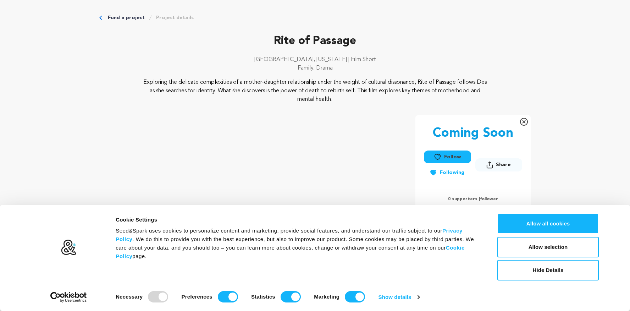  What do you see at coordinates (548, 223) in the screenshot?
I see `button: Allow all cookies` at bounding box center [548, 223].